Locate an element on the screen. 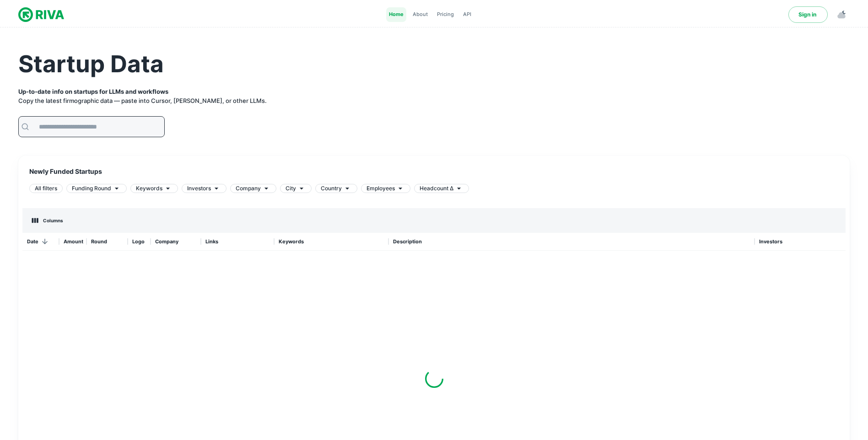  div: Home is located at coordinates (397, 15).